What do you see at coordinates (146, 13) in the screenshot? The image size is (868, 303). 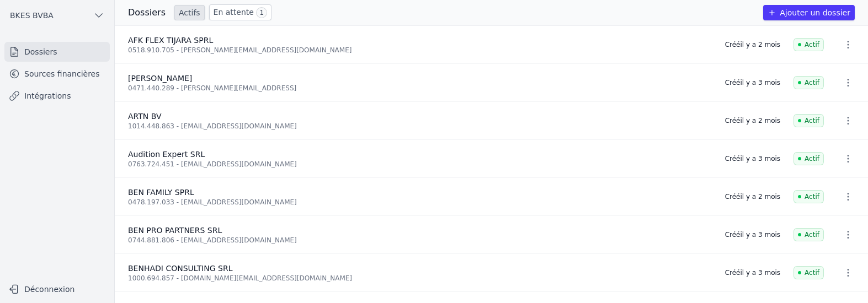 I see `h3: Dossiers` at bounding box center [146, 13].